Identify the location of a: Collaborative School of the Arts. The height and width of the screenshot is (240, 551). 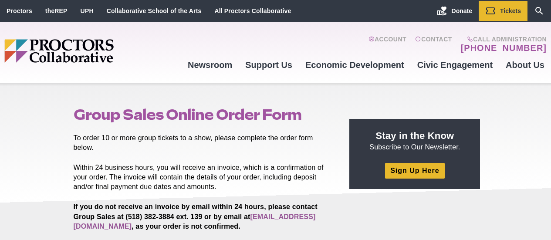
(154, 11).